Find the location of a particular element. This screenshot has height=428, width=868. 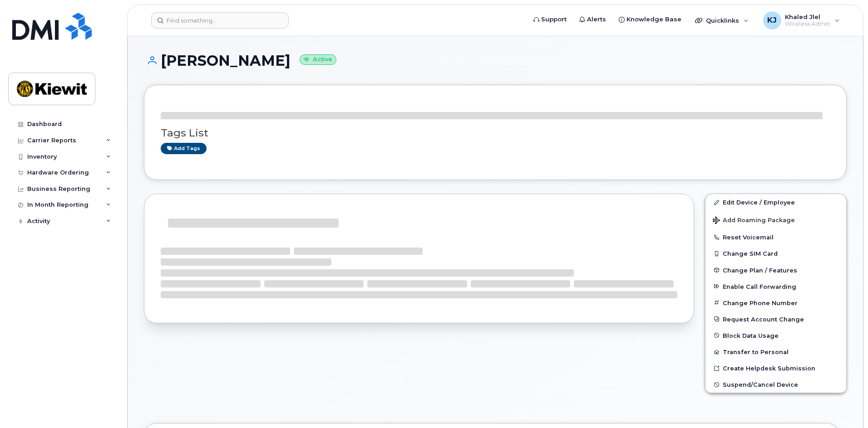

button: Block Data Usage is located at coordinates (776, 336).